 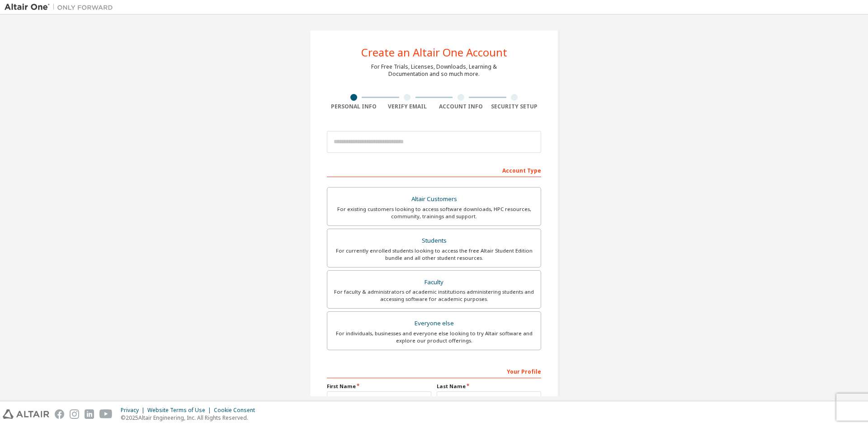 What do you see at coordinates (61, 7) in the screenshot?
I see `img: Altair One` at bounding box center [61, 7].